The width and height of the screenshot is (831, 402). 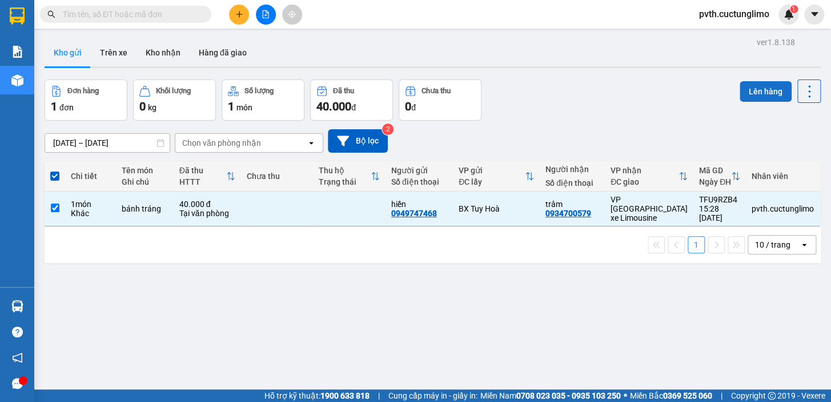 I want to click on div: Khác, so click(x=90, y=213).